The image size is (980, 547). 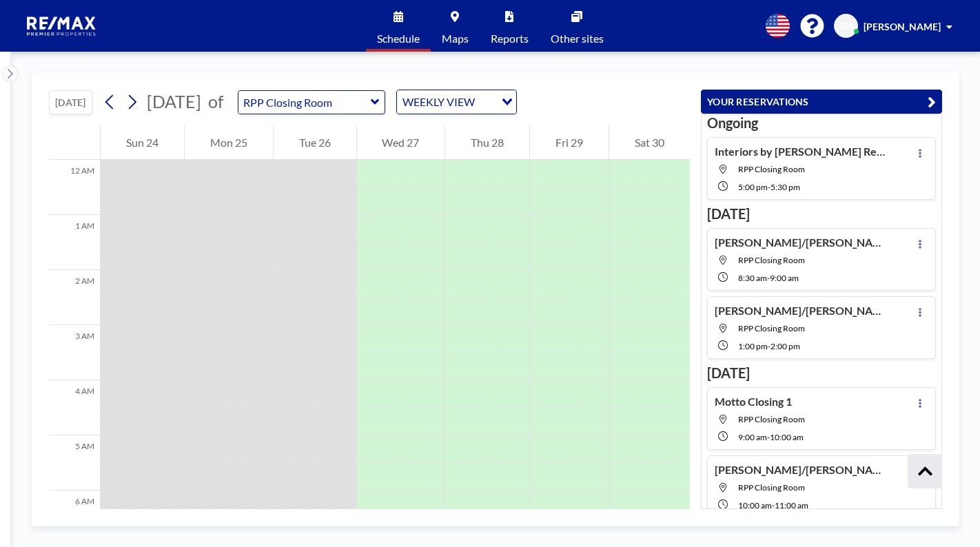 I want to click on div: Wed 27, so click(x=401, y=143).